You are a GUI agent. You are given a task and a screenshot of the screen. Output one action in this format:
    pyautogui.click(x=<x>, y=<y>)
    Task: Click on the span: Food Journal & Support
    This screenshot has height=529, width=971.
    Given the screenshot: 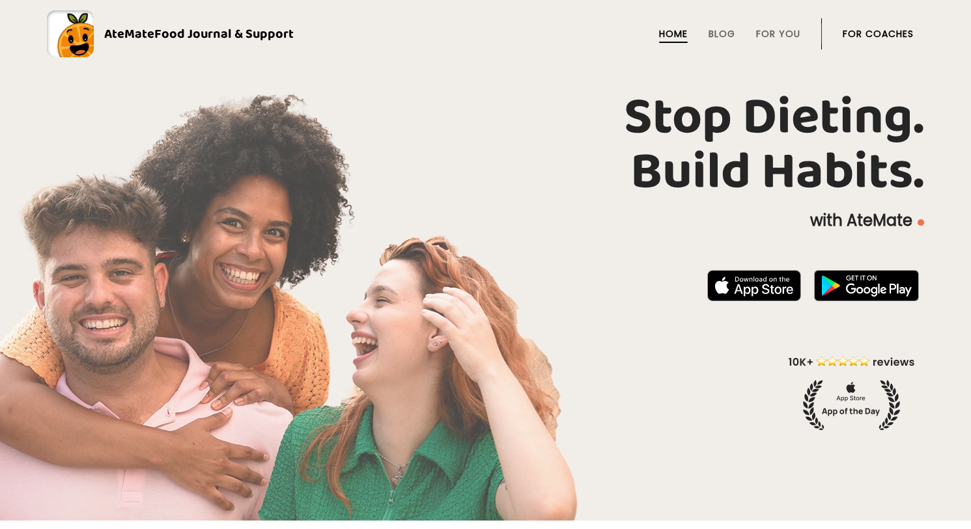 What is the action you would take?
    pyautogui.click(x=224, y=34)
    